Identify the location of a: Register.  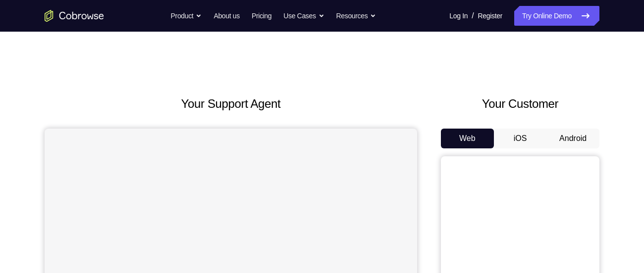
(490, 16).